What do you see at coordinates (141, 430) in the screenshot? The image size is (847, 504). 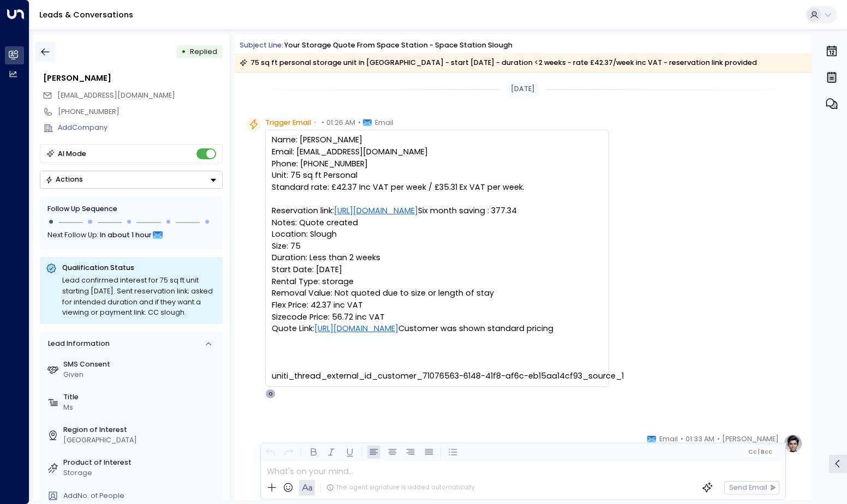 I see `label: Region of Interest` at bounding box center [141, 430].